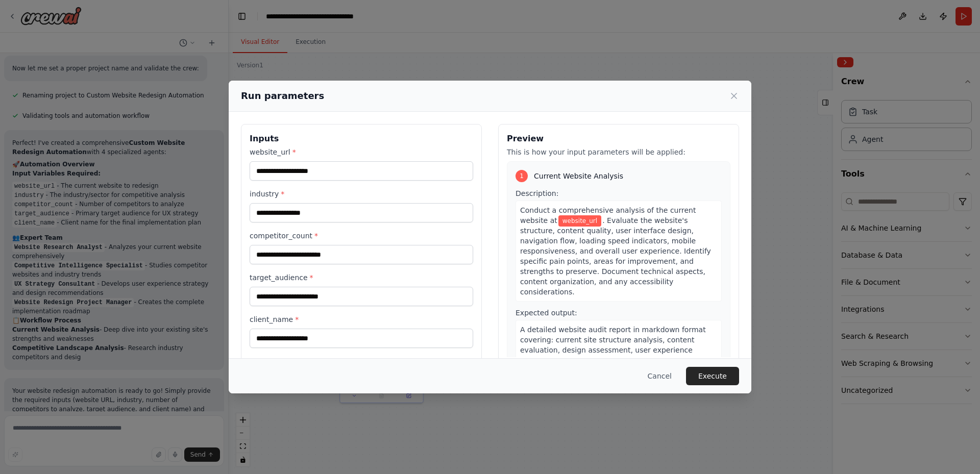 The image size is (980, 474). Describe the element at coordinates (361, 152) in the screenshot. I see `label: website_url` at that location.